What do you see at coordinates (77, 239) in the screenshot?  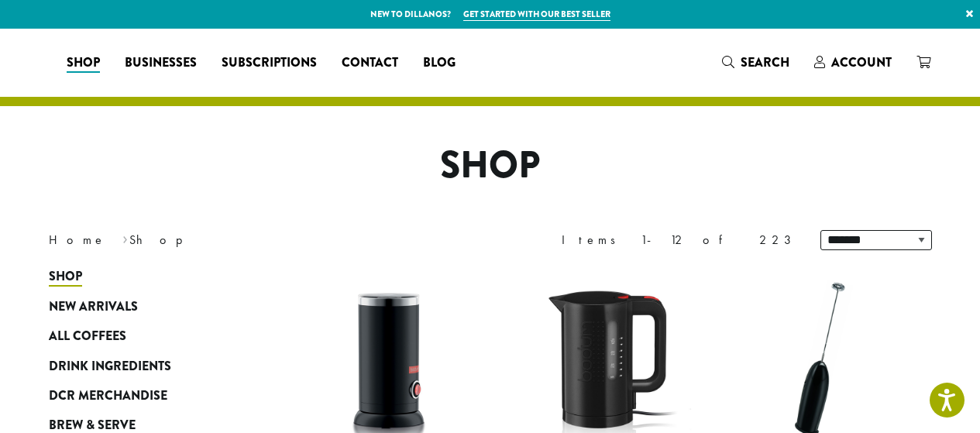 I see `a: Home` at bounding box center [77, 239].